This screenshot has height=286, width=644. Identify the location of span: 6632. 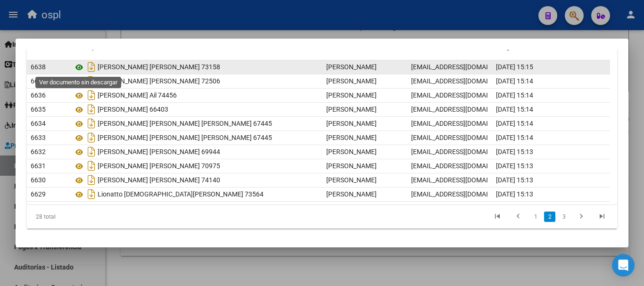
(38, 152).